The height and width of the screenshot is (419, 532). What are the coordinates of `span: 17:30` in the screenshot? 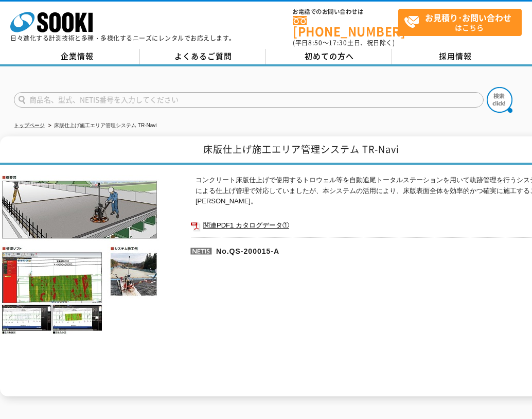 It's located at (338, 43).